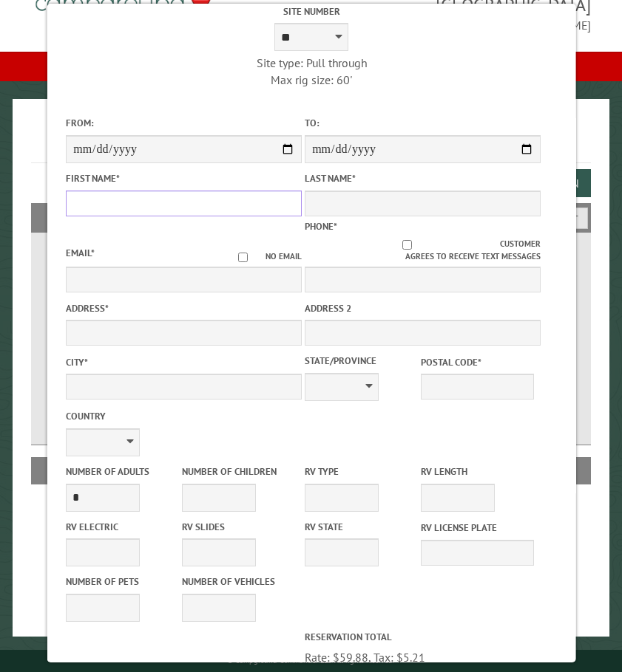 This screenshot has width=622, height=672. What do you see at coordinates (476, 362) in the screenshot?
I see `label: Postal Code` at bounding box center [476, 362].